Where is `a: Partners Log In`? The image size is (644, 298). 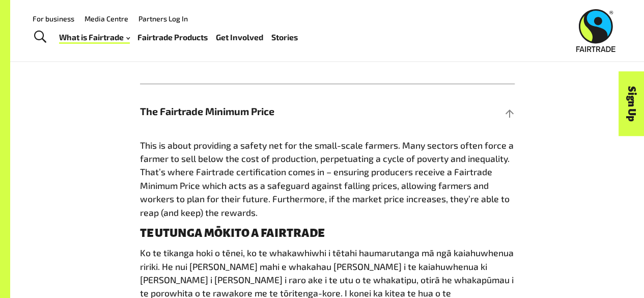 a: Partners Log In is located at coordinates (163, 18).